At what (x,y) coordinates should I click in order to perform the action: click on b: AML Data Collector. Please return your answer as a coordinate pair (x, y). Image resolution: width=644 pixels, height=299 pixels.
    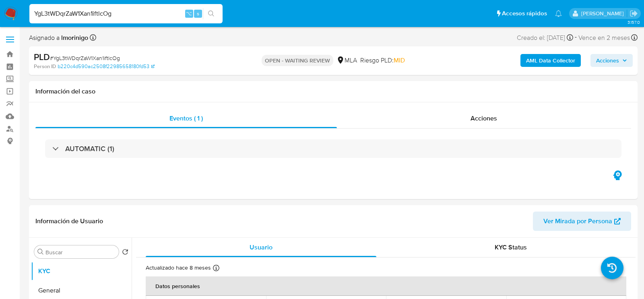
    Looking at the image, I should click on (551, 61).